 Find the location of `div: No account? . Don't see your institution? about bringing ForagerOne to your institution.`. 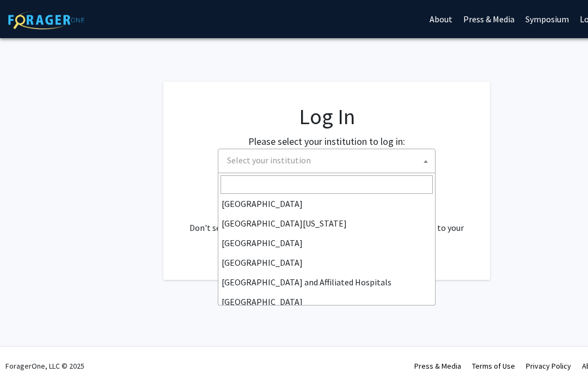

div: No account? . Don't see your institution? about bringing ForagerOne to your institution. is located at coordinates (327, 221).